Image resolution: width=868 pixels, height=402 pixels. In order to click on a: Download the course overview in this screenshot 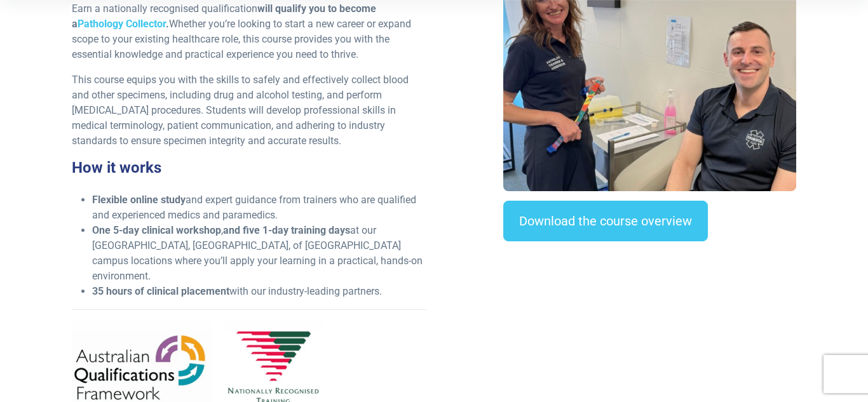, I will do `click(606, 221)`.